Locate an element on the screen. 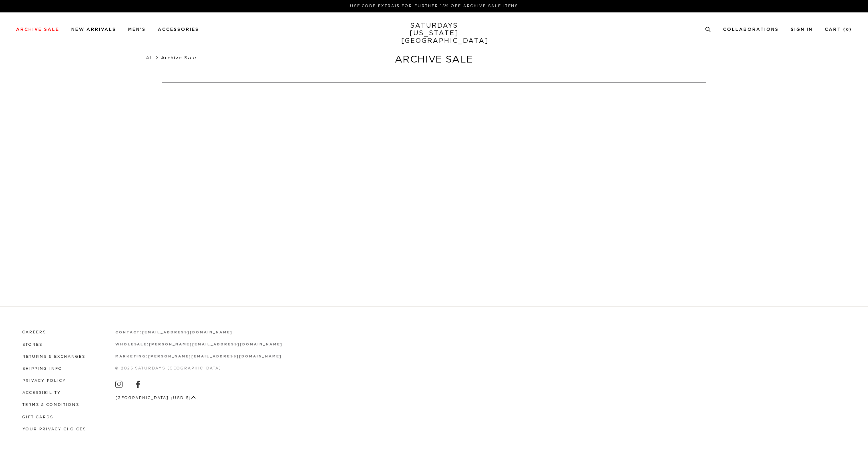 The width and height of the screenshot is (868, 454). a: Shipping Info is located at coordinates (42, 369).